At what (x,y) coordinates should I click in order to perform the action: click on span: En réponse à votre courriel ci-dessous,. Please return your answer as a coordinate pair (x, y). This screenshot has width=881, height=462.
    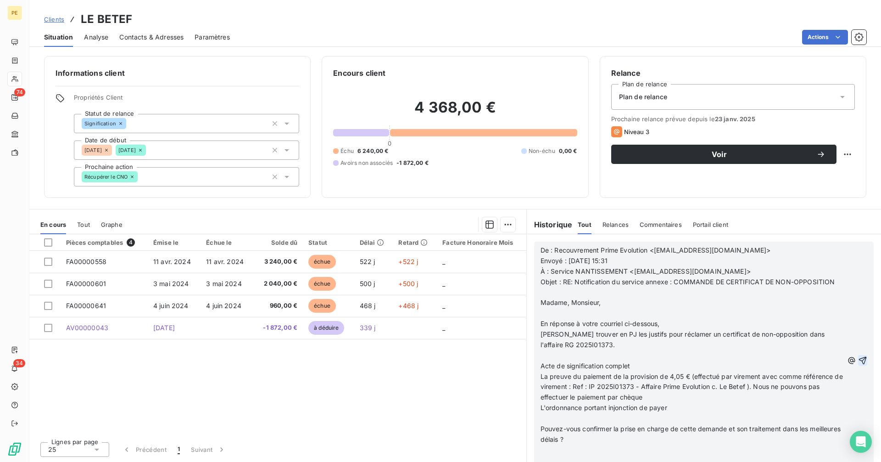
    Looking at the image, I should click on (600, 323).